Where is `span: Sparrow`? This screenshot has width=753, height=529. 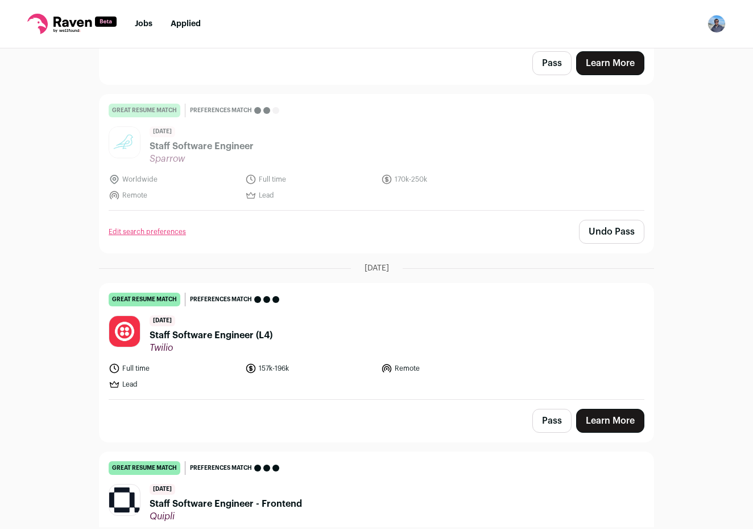 span: Sparrow is located at coordinates (201, 159).